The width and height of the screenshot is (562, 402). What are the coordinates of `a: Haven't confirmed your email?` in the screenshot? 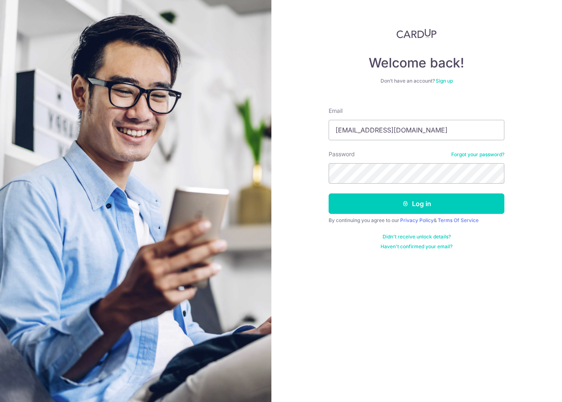 It's located at (417, 247).